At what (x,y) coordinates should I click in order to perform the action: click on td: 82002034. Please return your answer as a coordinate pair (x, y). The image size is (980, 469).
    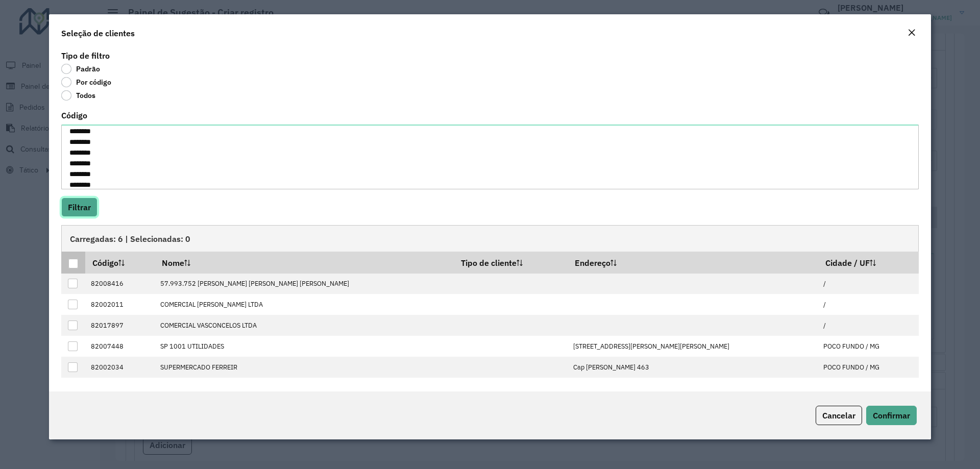
    Looking at the image, I should click on (120, 367).